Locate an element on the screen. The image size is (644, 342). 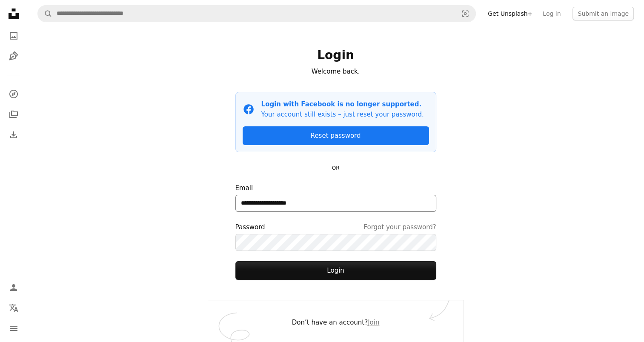
h1: Login is located at coordinates (336, 55).